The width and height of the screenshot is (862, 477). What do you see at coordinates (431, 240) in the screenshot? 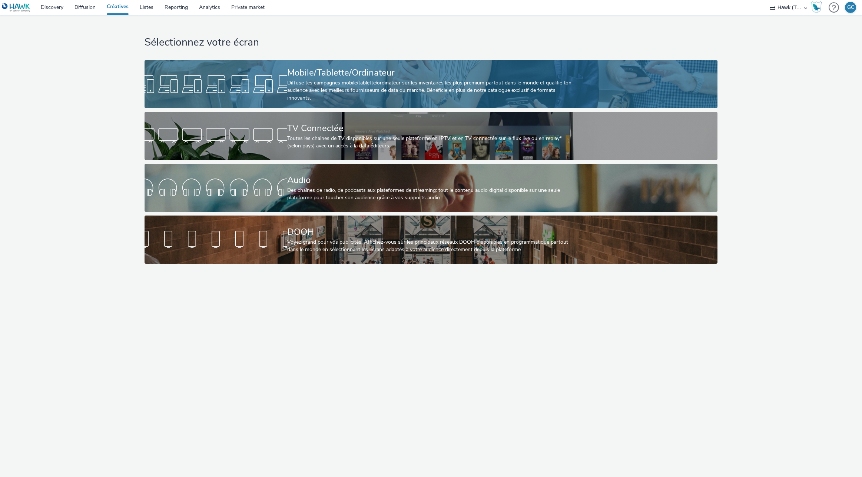
I see `a: DOOHVoyez grand pour vos publicités! Affichez-vous sur les principaux réseaux DOOH disponibles en...` at bounding box center [431, 240].